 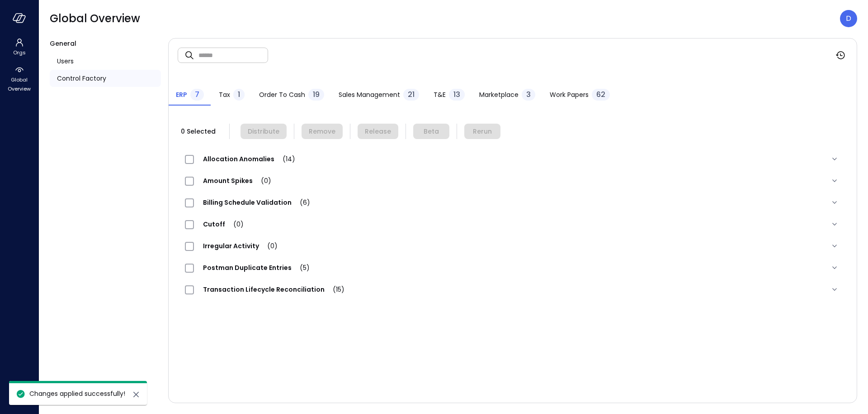 What do you see at coordinates (513, 203) in the screenshot?
I see `div: Billing Schedule Validation(6)` at bounding box center [513, 203].